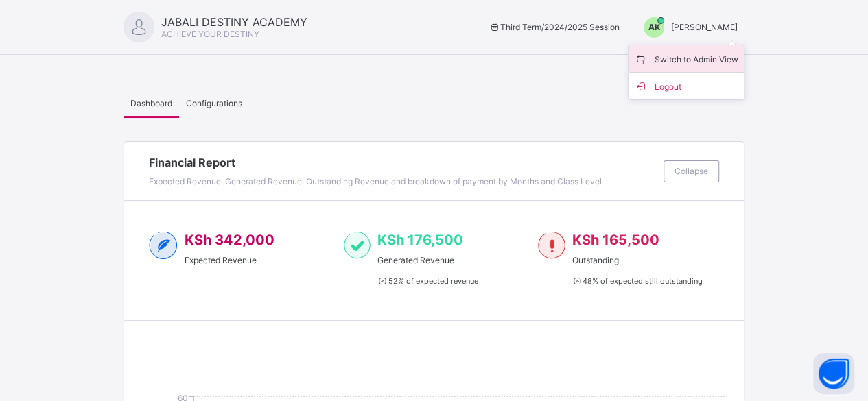 The height and width of the screenshot is (401, 868). Describe the element at coordinates (403, 162) in the screenshot. I see `span: Financial Report` at that location.